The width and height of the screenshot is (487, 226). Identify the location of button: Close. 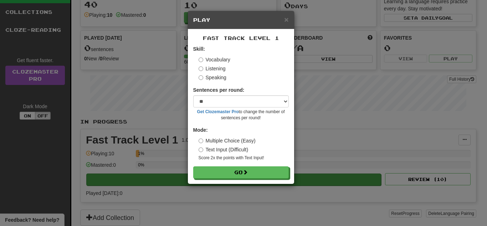
(287, 19).